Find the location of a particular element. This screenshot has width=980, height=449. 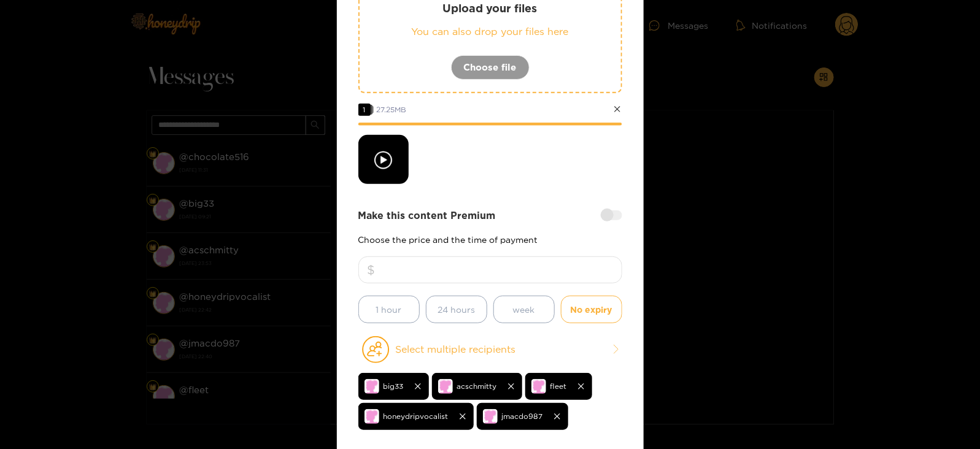

strong: Make this content Premium is located at coordinates (427, 216).